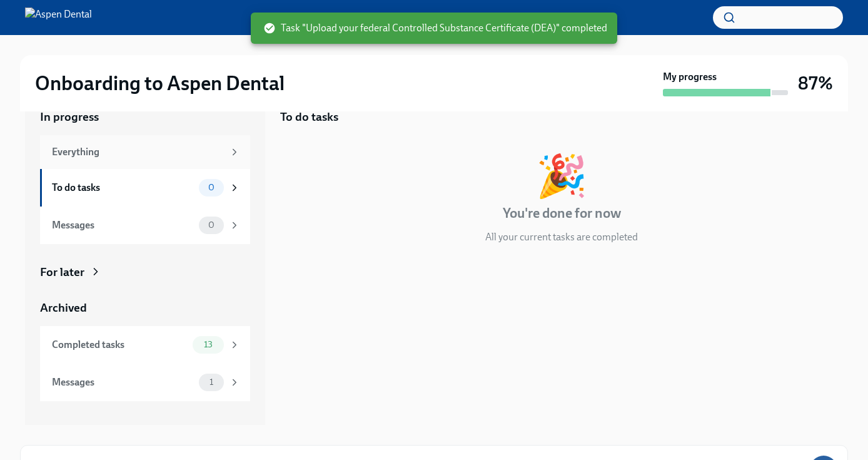 The height and width of the screenshot is (460, 868). What do you see at coordinates (138, 152) in the screenshot?
I see `div: Everything` at bounding box center [138, 152].